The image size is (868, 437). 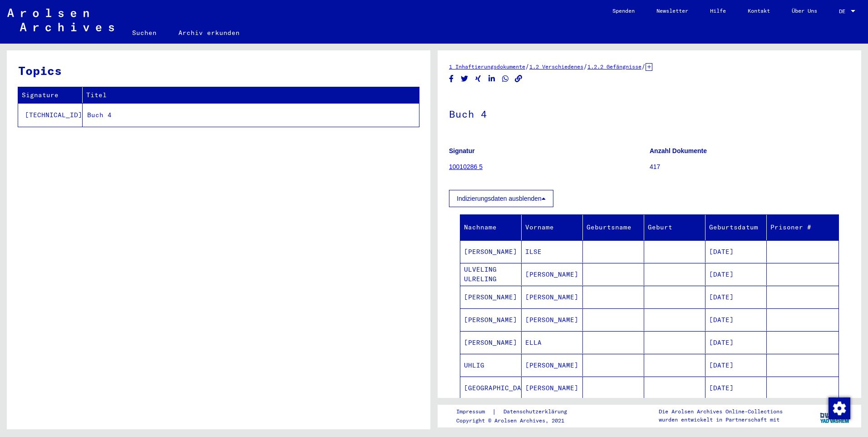 I want to click on mat-cell: ULVELING ULRELING, so click(x=490, y=274).